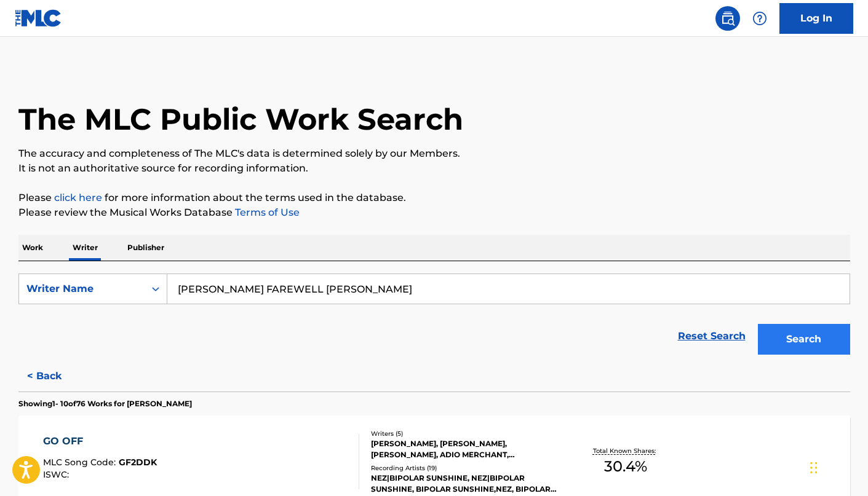  Describe the element at coordinates (728, 18) in the screenshot. I see `a: Public Search` at that location.